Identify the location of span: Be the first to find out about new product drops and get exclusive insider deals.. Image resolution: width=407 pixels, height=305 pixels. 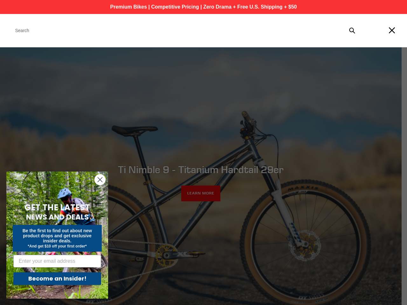
(57, 236).